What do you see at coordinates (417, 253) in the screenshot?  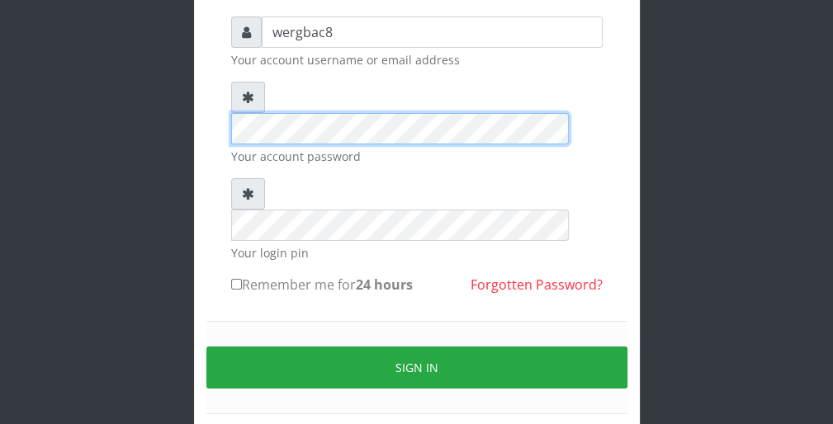 I see `small: Your login pin` at bounding box center [417, 253].